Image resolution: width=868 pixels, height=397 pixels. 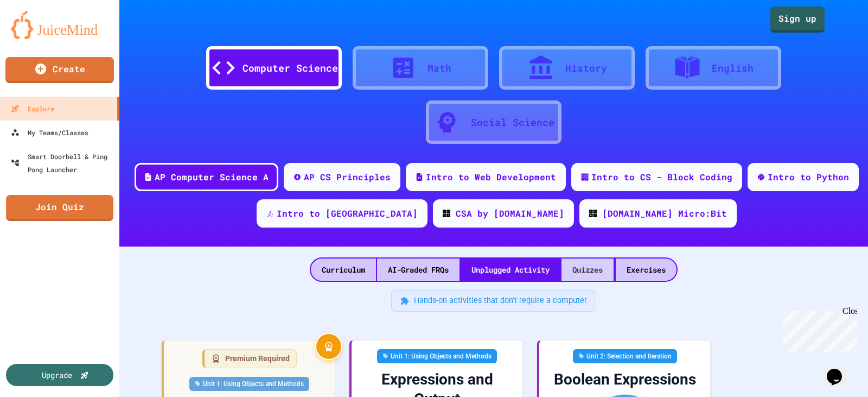 What do you see at coordinates (587, 269) in the screenshot?
I see `div: Quizzes` at bounding box center [587, 269].